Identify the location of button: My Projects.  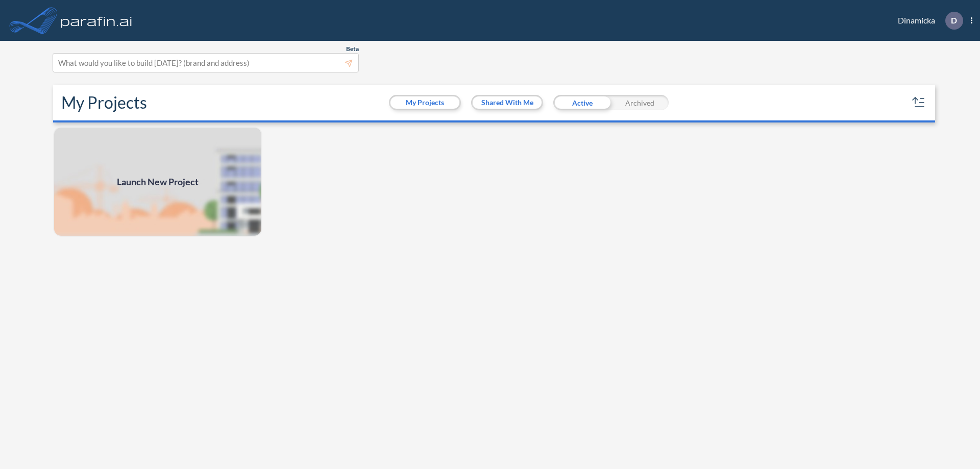
(425, 103).